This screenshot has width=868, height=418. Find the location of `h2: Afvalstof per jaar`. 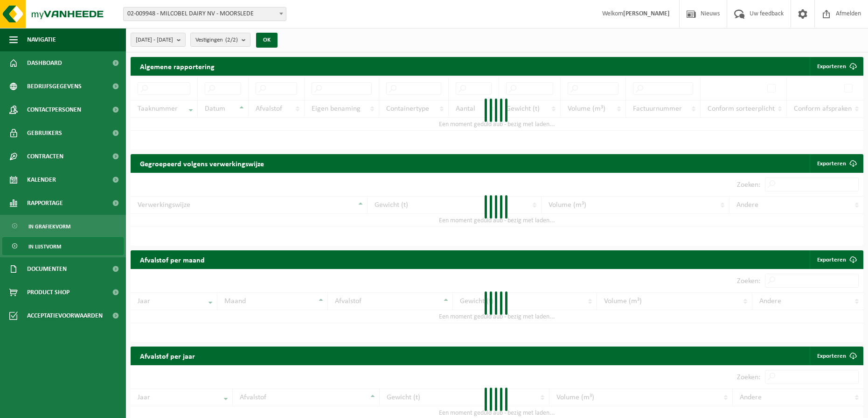

h2: Afvalstof per jaar is located at coordinates (167, 355).